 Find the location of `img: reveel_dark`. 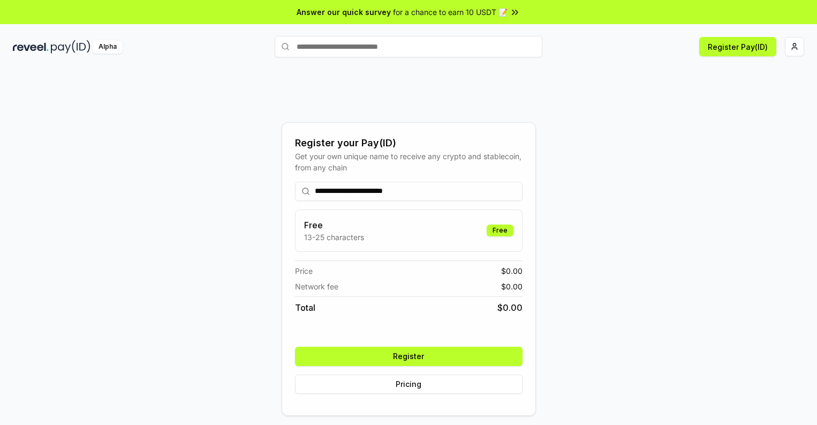

img: reveel_dark is located at coordinates (31, 47).